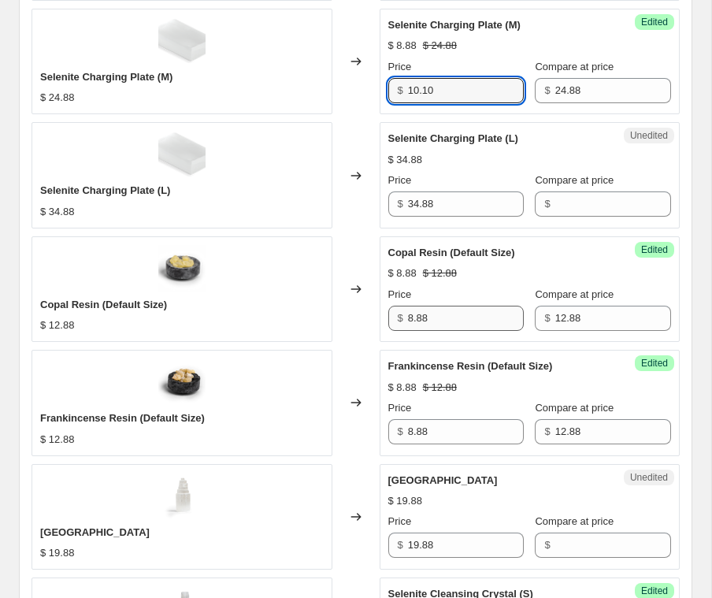 Image resolution: width=712 pixels, height=598 pixels. I want to click on img: copalresin-energymuse-2_80x.png, so click(182, 269).